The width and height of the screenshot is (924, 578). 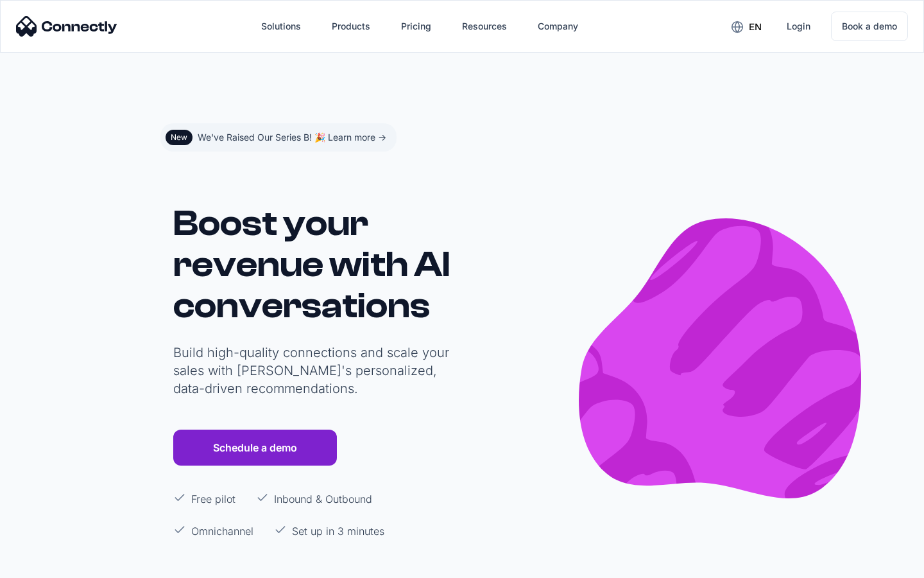 I want to click on div: Company, so click(x=557, y=27).